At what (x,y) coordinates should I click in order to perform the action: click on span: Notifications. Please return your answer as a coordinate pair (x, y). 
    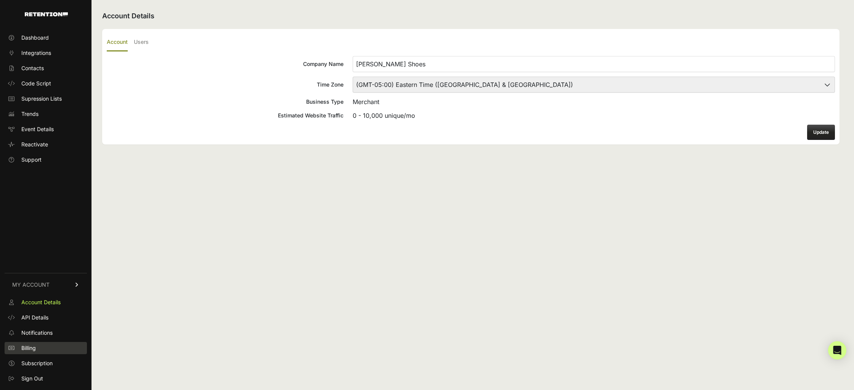
    Looking at the image, I should click on (37, 333).